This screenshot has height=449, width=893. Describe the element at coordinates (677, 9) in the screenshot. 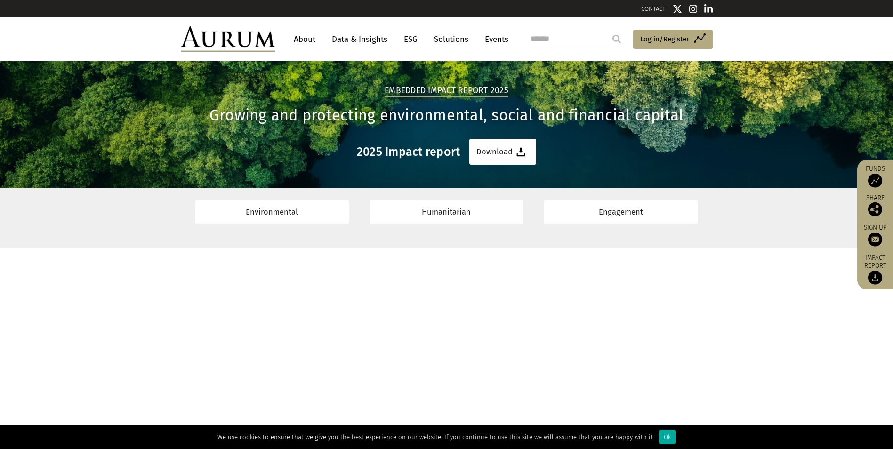

I see `img: Twitter icon` at that location.